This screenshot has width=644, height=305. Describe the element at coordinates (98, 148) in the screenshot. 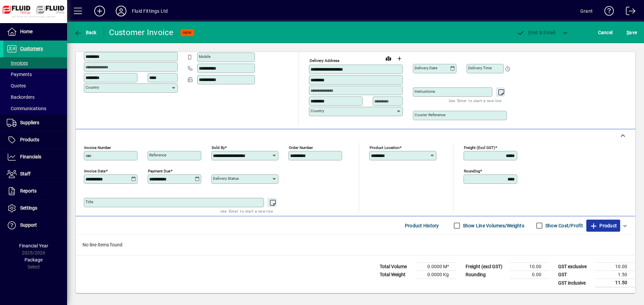

I see `mat-label: Invoice number` at that location.